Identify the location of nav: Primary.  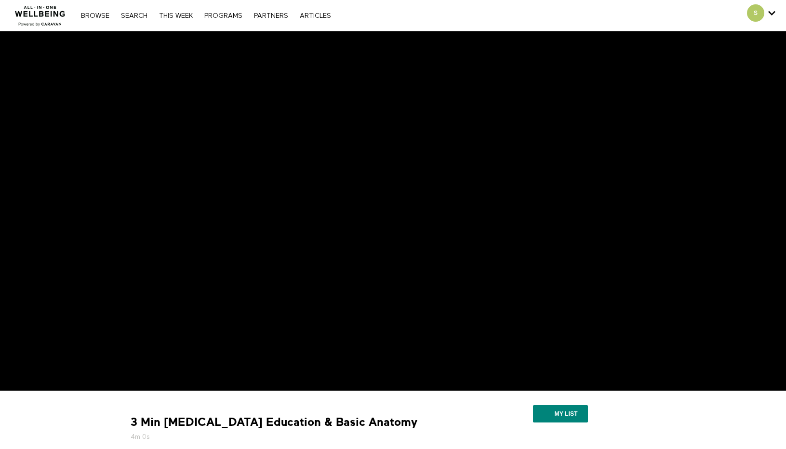
(206, 15).